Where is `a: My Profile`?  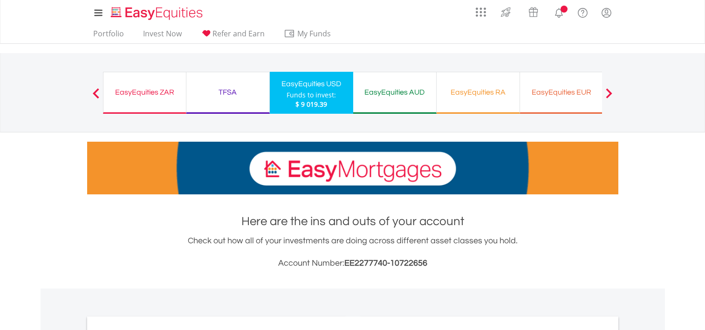 a: My Profile is located at coordinates (607, 13).